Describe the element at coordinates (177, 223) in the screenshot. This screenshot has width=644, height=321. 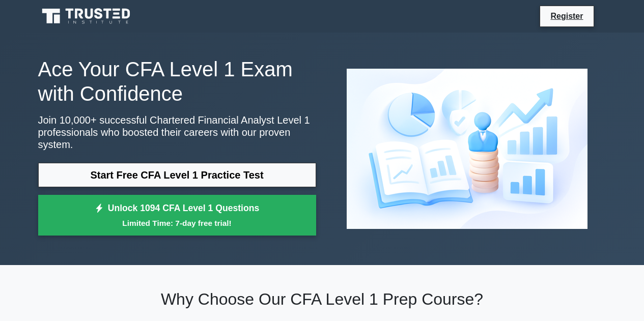
I see `small: Limited Time: 7-day free trial!` at that location.